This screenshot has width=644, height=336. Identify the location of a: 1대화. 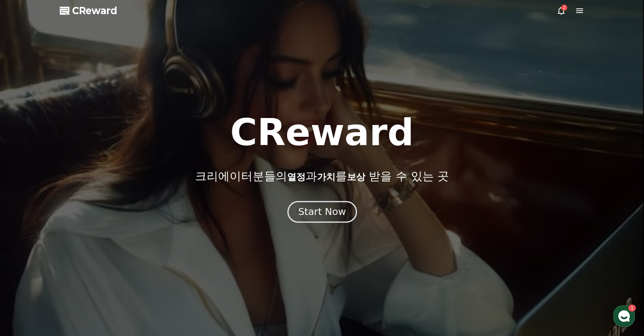
(75, 253).